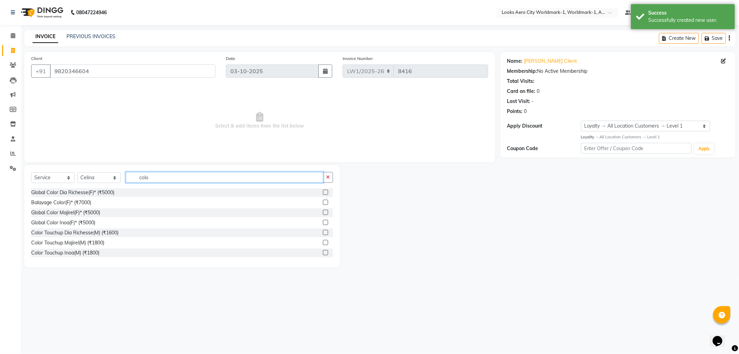  I want to click on div: Apply Discount, so click(544, 126).